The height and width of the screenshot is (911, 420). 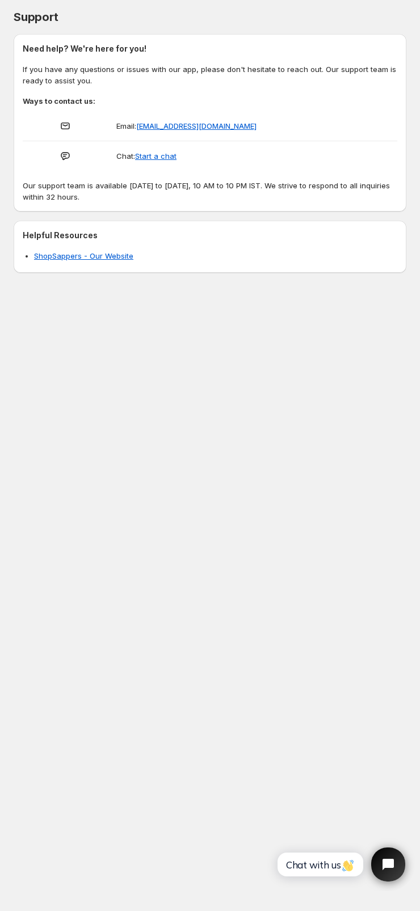 What do you see at coordinates (210, 101) in the screenshot?
I see `h3: Ways to contact us:` at bounding box center [210, 101].